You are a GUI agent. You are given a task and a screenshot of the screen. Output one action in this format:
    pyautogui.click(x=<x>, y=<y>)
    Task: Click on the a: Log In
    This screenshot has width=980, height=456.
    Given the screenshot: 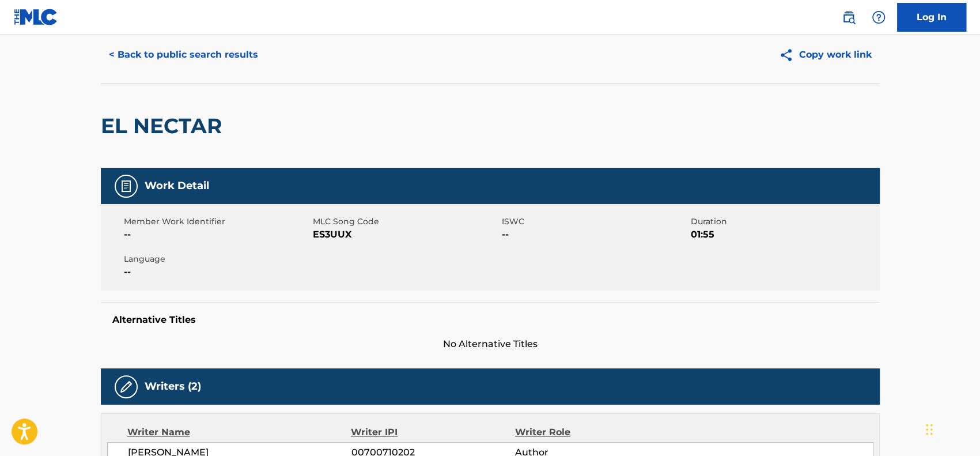 What is the action you would take?
    pyautogui.click(x=932, y=17)
    